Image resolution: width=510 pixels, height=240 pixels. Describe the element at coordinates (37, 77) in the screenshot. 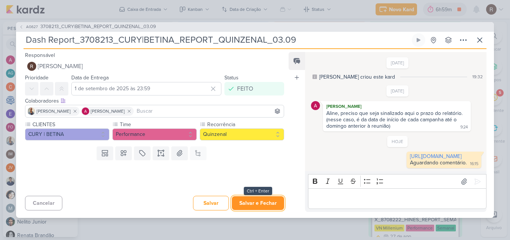

I see `label: Prioridade` at that location.